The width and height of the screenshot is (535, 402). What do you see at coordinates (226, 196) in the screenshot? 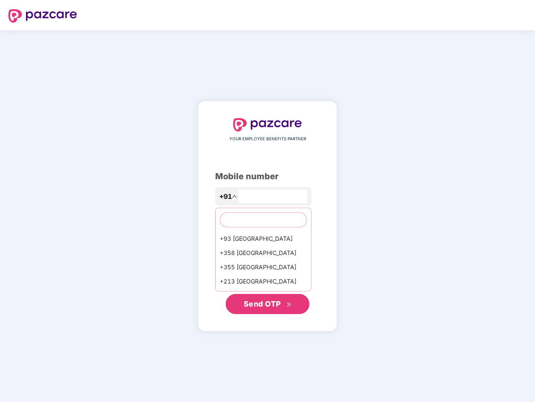
I see `span: +91` at bounding box center [226, 196].